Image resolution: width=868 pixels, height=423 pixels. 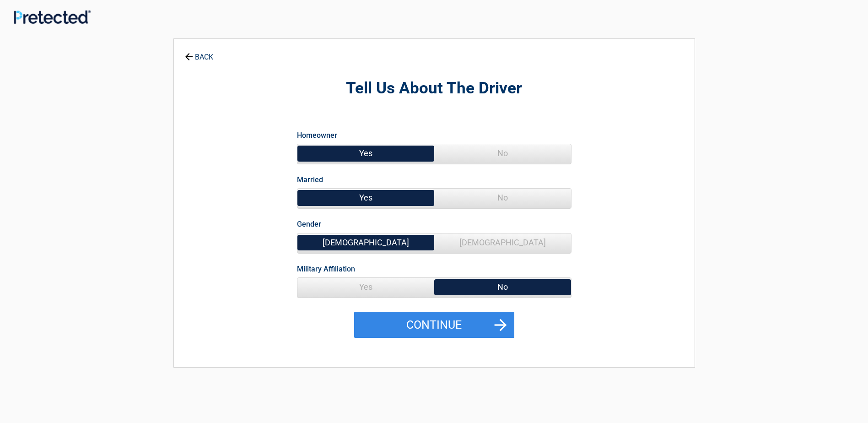 What do you see at coordinates (310, 179) in the screenshot?
I see `label: Married` at bounding box center [310, 179].